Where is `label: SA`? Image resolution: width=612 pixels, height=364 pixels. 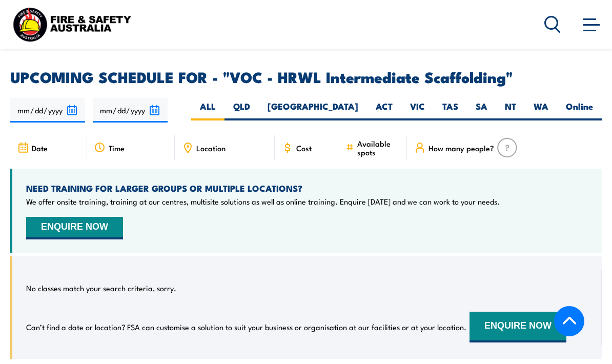
label: SA is located at coordinates (481, 110).